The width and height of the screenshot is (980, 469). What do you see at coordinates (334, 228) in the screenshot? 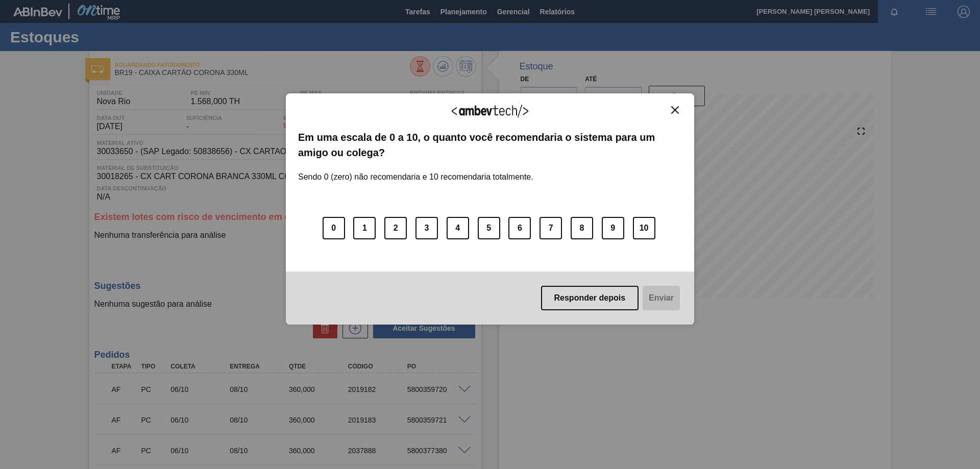
I see `button: 0` at bounding box center [334, 228].